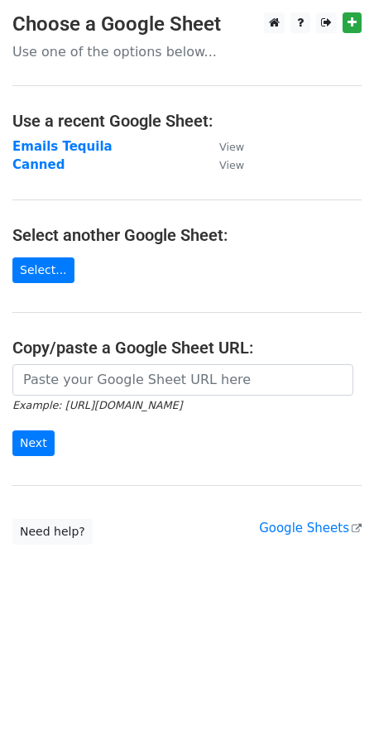 This screenshot has width=374, height=735. Describe the element at coordinates (38, 165) in the screenshot. I see `strong: Canned` at that location.